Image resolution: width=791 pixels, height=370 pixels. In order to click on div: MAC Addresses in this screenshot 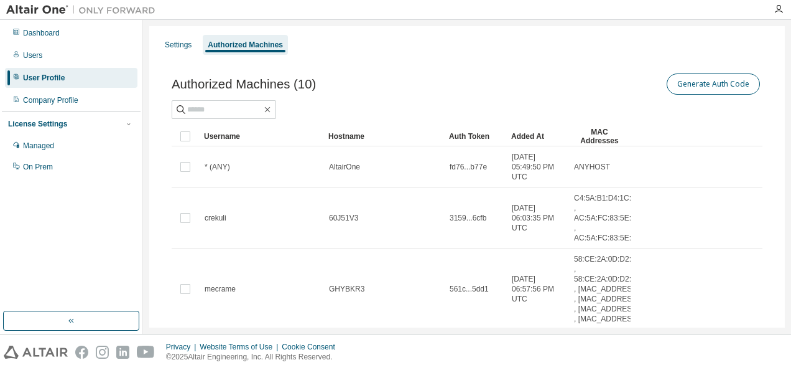, I will do `click(600, 136)`.